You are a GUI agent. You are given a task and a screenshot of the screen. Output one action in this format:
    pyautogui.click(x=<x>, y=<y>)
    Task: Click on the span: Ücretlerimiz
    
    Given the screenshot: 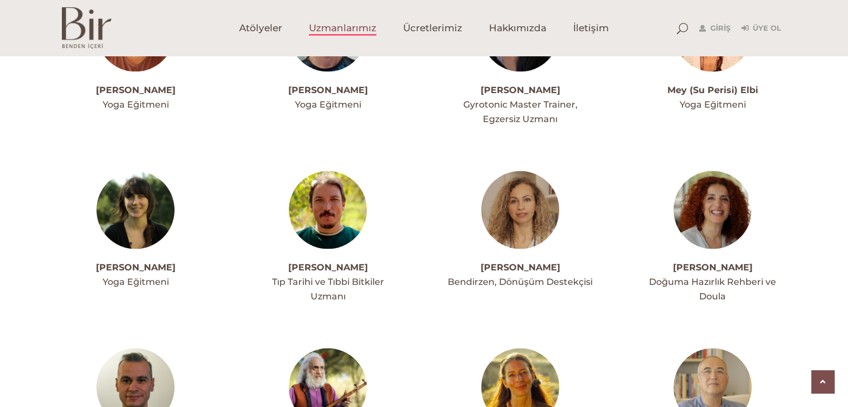 What is the action you would take?
    pyautogui.click(x=432, y=28)
    